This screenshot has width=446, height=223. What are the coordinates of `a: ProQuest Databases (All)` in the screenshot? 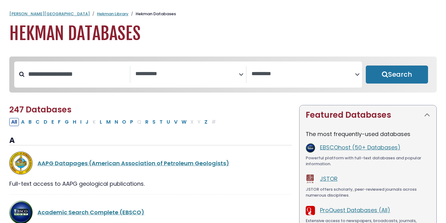 It's located at (355, 210).